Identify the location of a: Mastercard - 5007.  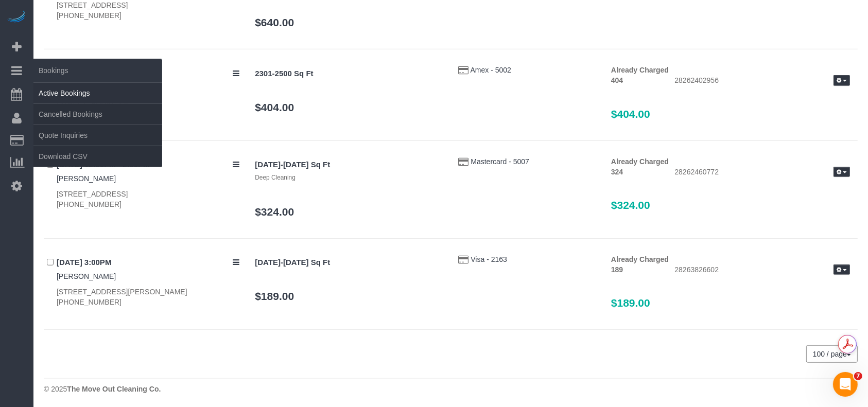
(500, 161).